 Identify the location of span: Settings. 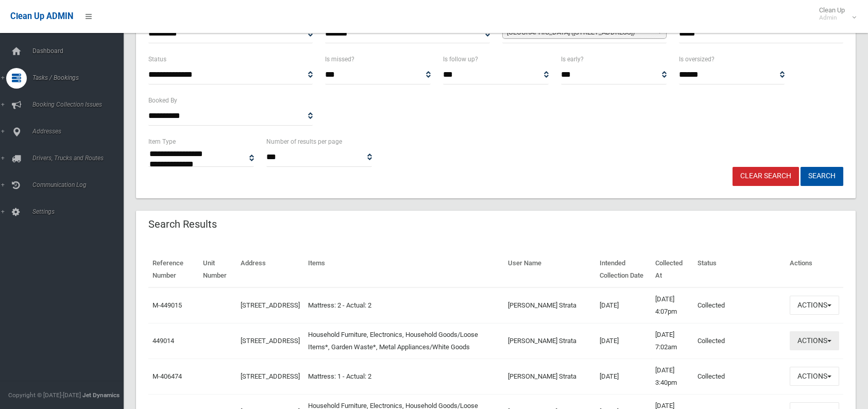
(80, 212).